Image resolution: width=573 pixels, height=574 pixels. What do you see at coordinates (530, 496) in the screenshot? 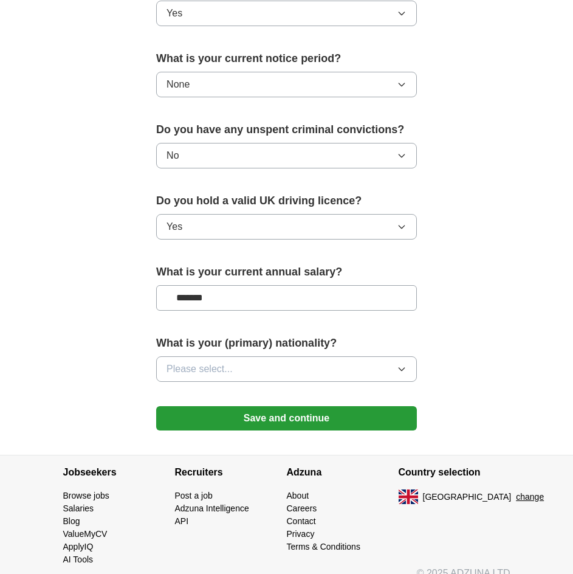
I see `button: change` at bounding box center [530, 496].